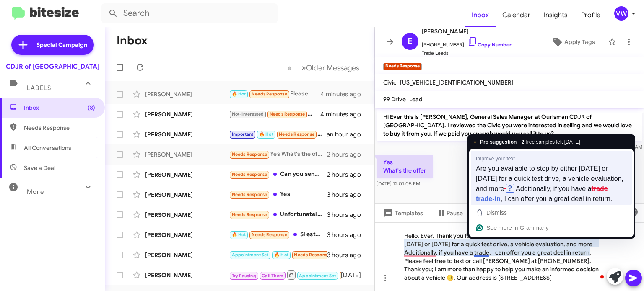  Describe the element at coordinates (248, 114) in the screenshot. I see `span: Not-Interested` at that location.